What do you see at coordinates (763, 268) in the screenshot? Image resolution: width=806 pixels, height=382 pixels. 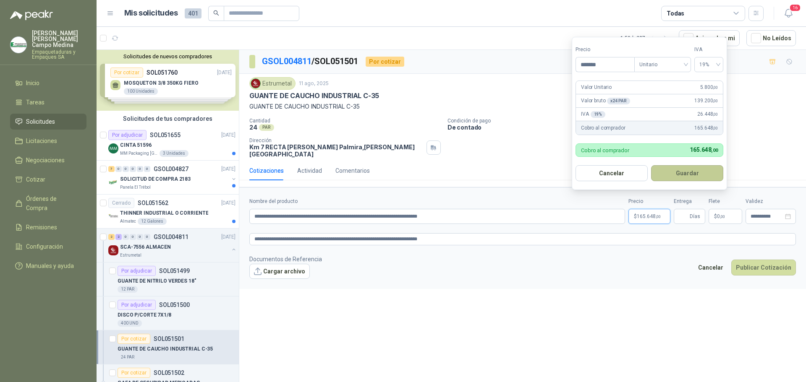 I see `button: Publicar Cotización` at bounding box center [763, 268].